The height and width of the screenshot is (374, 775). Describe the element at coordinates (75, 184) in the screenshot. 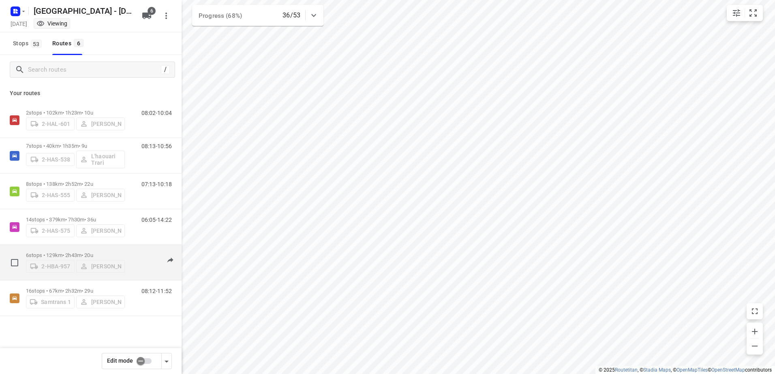

I see `p: 8 stops • 138km • 2h52m • 22u` at that location.